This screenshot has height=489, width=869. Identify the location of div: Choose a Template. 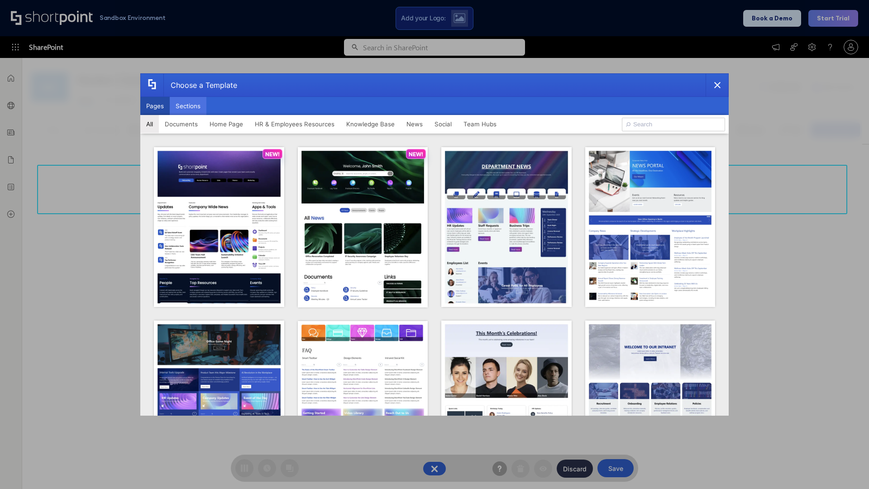
(200, 85).